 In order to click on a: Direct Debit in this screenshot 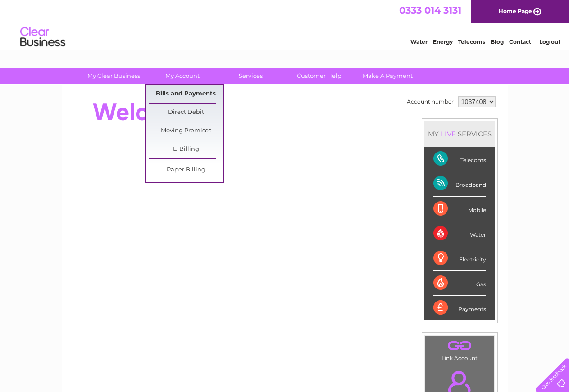, I will do `click(185, 113)`.